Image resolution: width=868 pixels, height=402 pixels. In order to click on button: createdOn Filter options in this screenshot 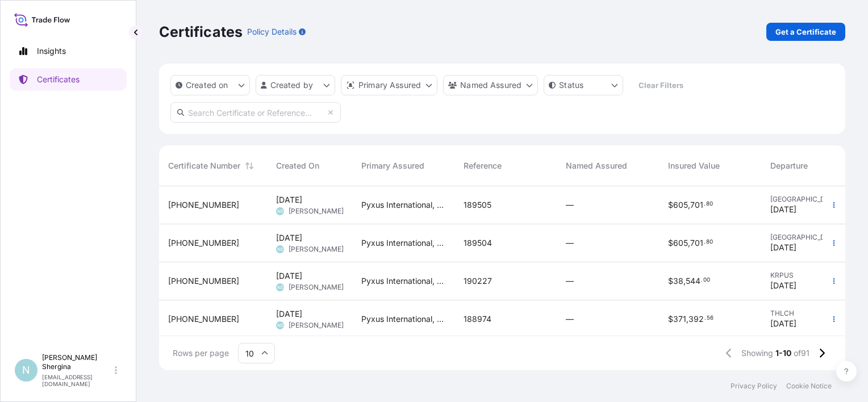, I will do `click(210, 85)`.